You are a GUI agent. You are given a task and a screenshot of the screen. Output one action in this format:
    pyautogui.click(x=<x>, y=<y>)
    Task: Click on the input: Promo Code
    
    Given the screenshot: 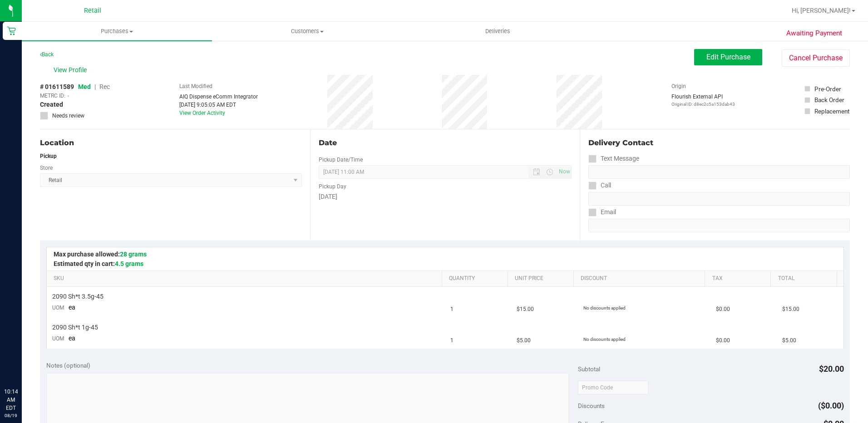 What is the action you would take?
    pyautogui.click(x=613, y=387)
    